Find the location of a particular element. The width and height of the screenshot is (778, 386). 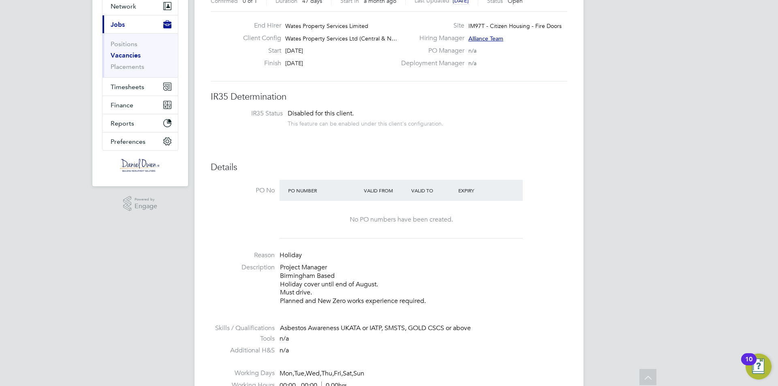

span: IM97T - Citizen Housing - Fire Doors is located at coordinates (515, 26).